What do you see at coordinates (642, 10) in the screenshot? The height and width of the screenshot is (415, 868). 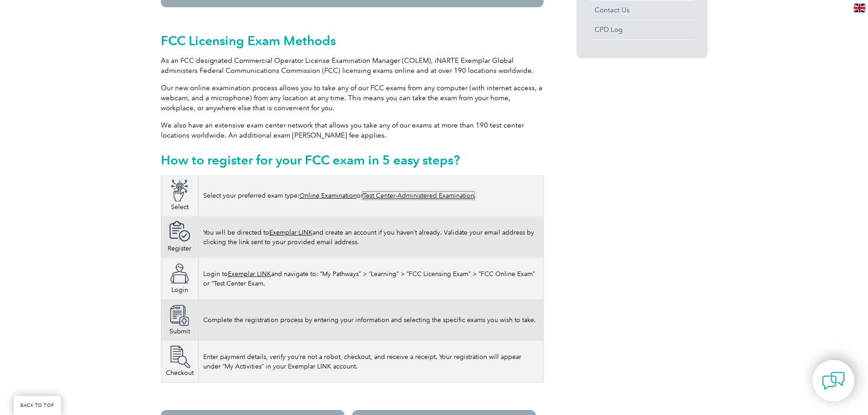 I see `a: Contact Us` at bounding box center [642, 10].